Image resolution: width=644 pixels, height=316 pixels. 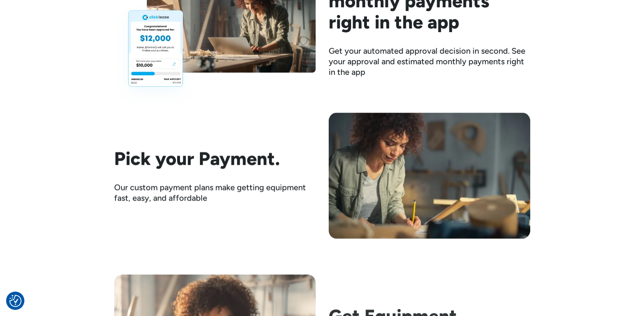 I want to click on div: Our custom payment plans make getting equipment fast, easy, and affordable, so click(x=215, y=193).